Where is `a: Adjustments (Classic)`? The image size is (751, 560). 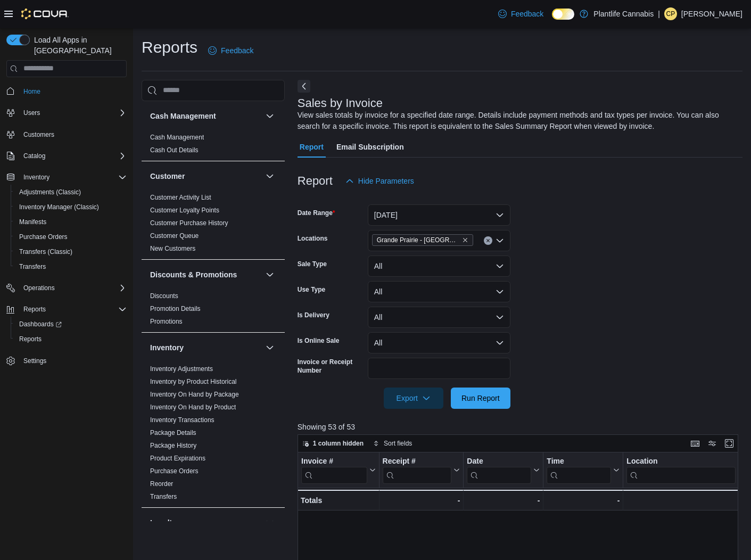
a: Adjustments (Classic) is located at coordinates (50, 192).